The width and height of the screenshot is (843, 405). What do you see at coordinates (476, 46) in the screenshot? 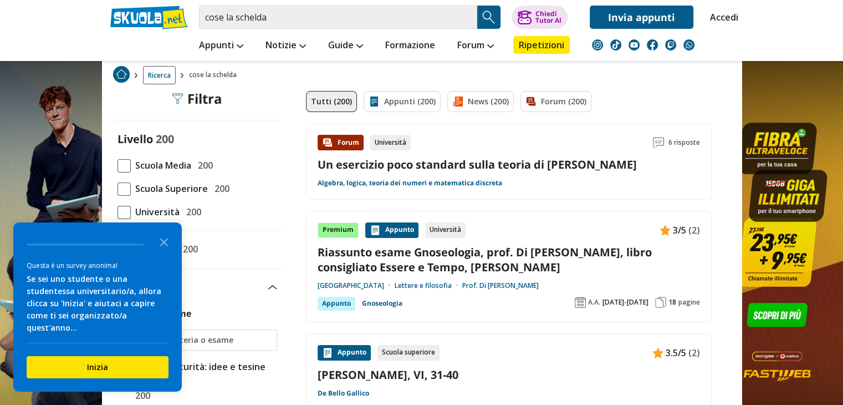
I see `a: Forum` at bounding box center [476, 46].